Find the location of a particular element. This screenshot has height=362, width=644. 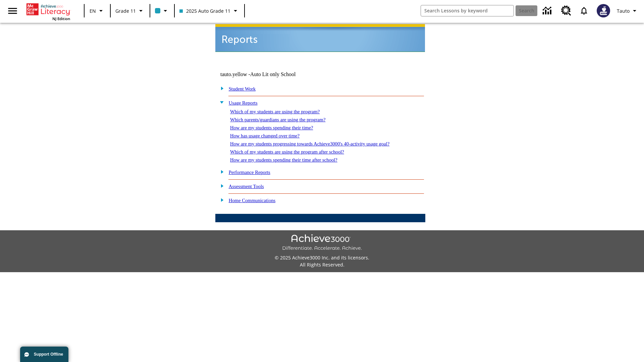

button: Class color is light blue. Change class color is located at coordinates (162, 11).